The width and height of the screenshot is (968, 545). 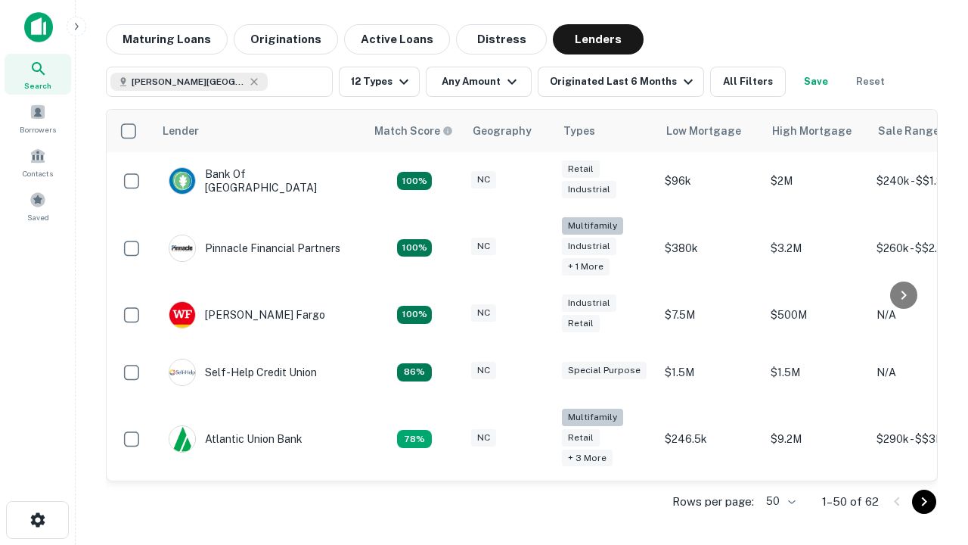 I want to click on button: Reset, so click(x=871, y=82).